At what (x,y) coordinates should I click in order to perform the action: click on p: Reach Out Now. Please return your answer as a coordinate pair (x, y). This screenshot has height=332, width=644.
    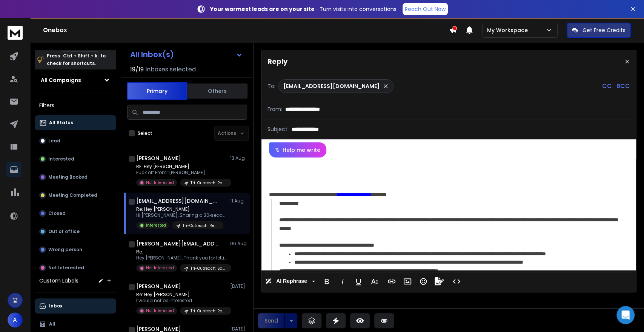
    Looking at the image, I should click on (425, 9).